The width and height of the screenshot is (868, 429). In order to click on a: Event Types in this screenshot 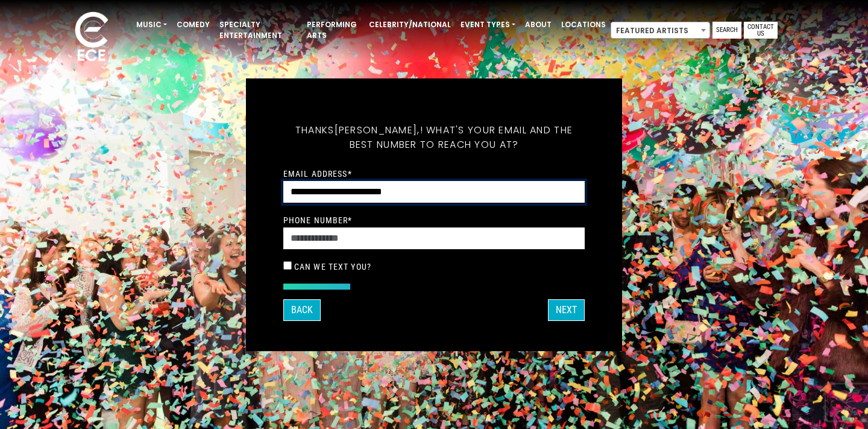, I will do `click(487, 24)`.